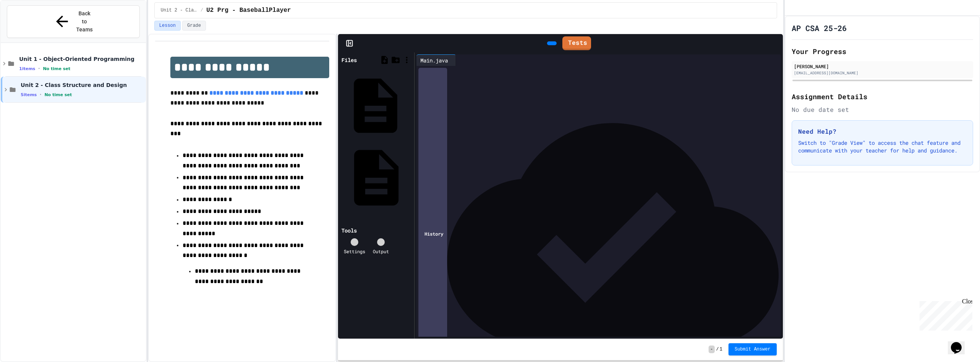  Describe the element at coordinates (84, 21) in the screenshot. I see `span: Back to Teams` at that location.